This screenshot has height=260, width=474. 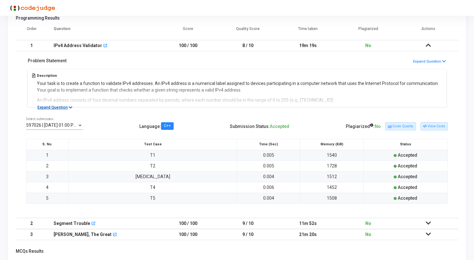 I want to click on th: Order, so click(x=32, y=31).